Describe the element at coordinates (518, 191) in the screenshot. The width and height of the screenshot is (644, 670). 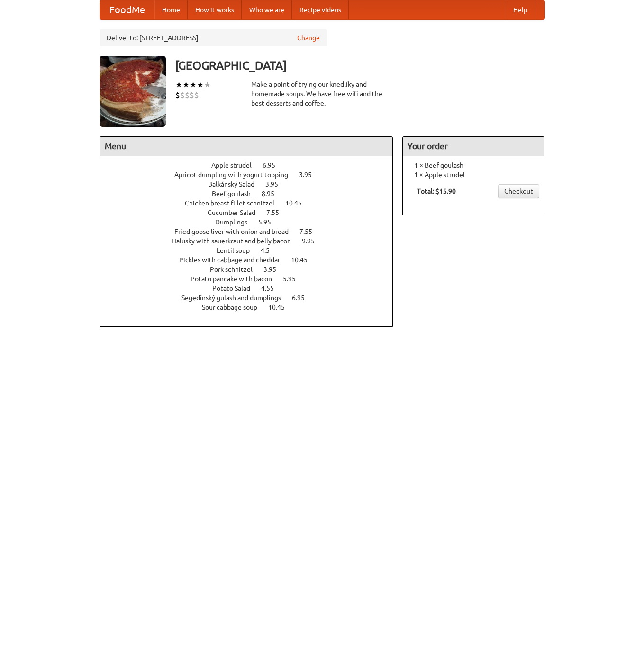
I see `a: Checkout` at that location.